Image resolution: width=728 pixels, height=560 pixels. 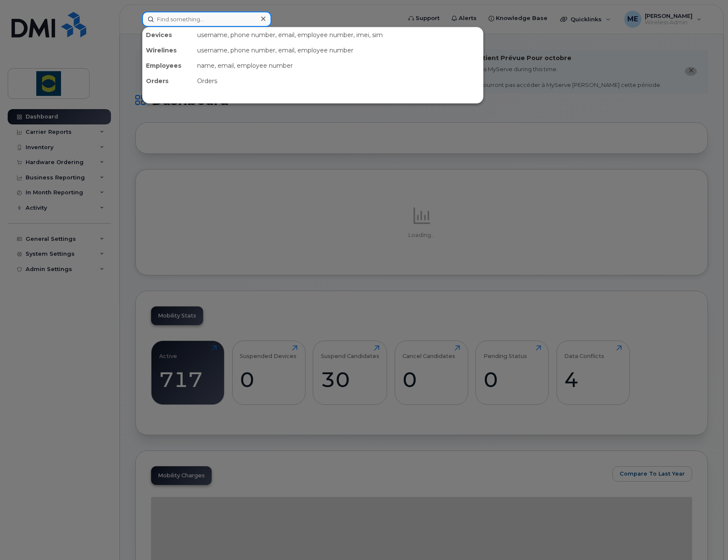 What do you see at coordinates (168, 66) in the screenshot?
I see `div: Employees` at bounding box center [168, 66].